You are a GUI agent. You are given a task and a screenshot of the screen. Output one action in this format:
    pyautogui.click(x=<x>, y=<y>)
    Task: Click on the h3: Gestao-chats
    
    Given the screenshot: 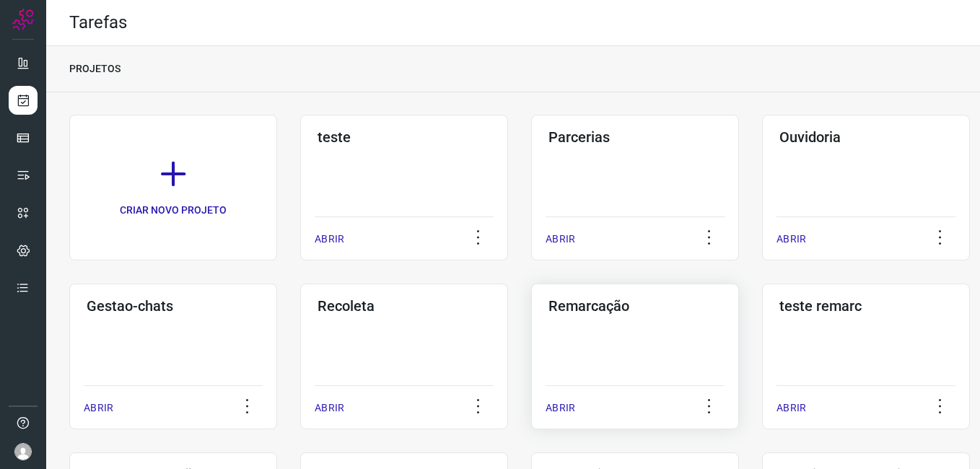 What is the action you would take?
    pyautogui.click(x=173, y=306)
    